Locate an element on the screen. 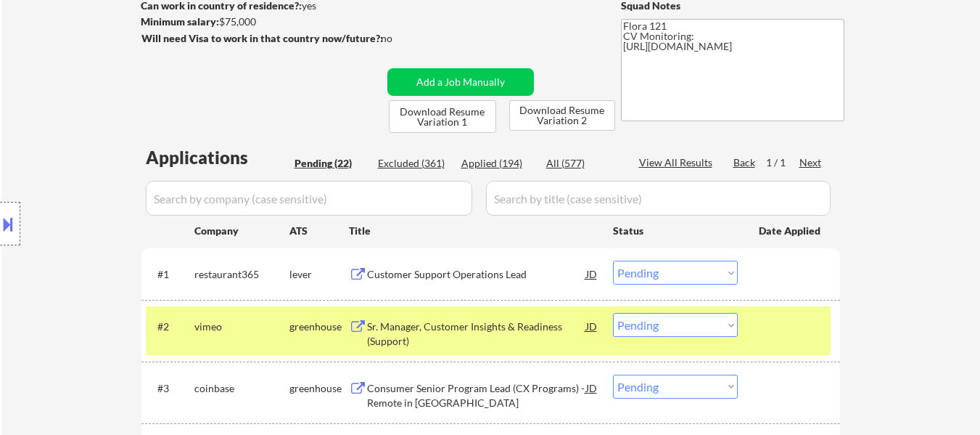 This screenshot has height=435, width=980. div: Status is located at coordinates (675, 230).